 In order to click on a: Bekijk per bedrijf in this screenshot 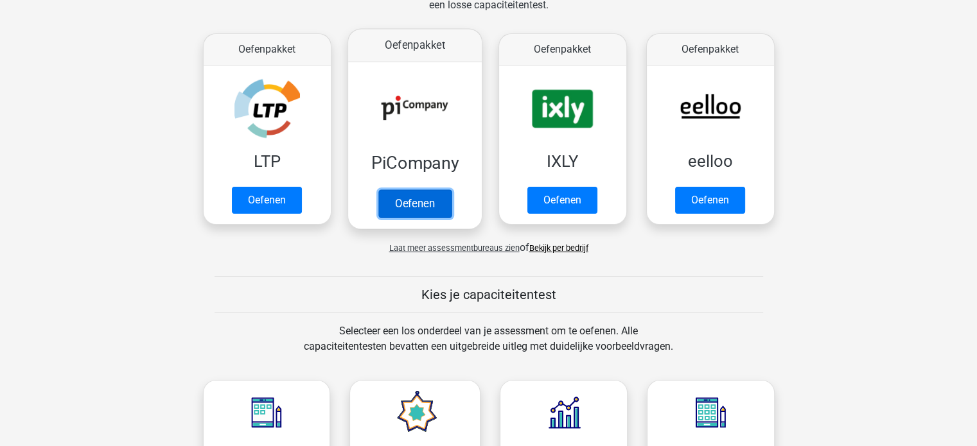, I will do `click(559, 248)`.